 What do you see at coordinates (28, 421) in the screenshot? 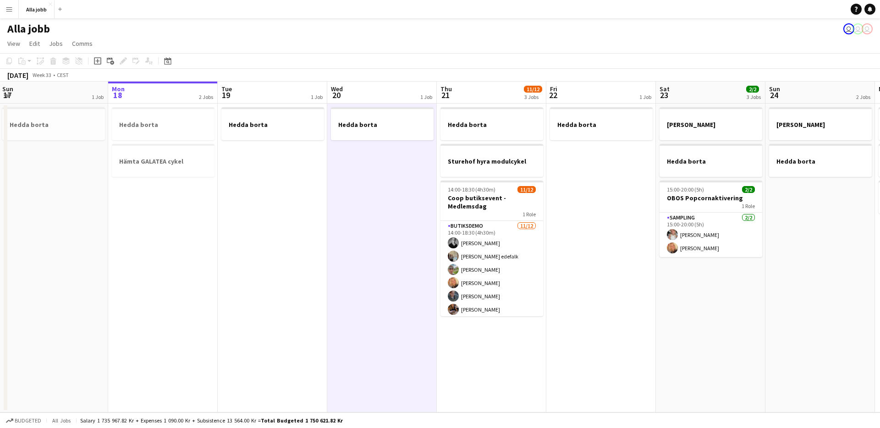
I see `span: Budgeted` at bounding box center [28, 421].